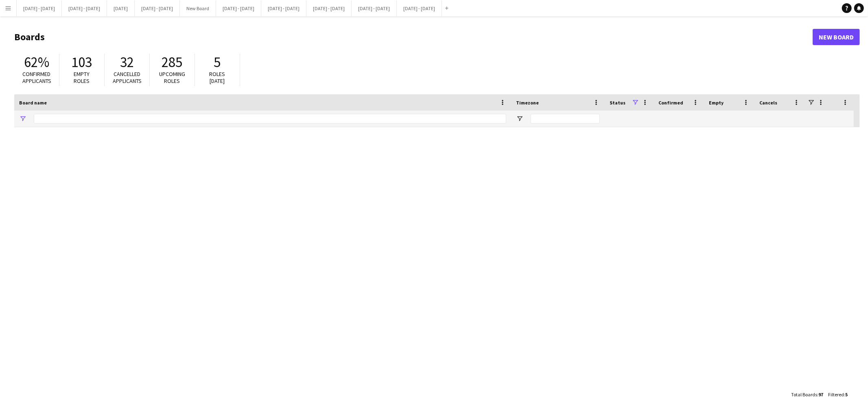 This screenshot has height=415, width=868. Describe the element at coordinates (172, 77) in the screenshot. I see `span: Upcoming roles` at that location.